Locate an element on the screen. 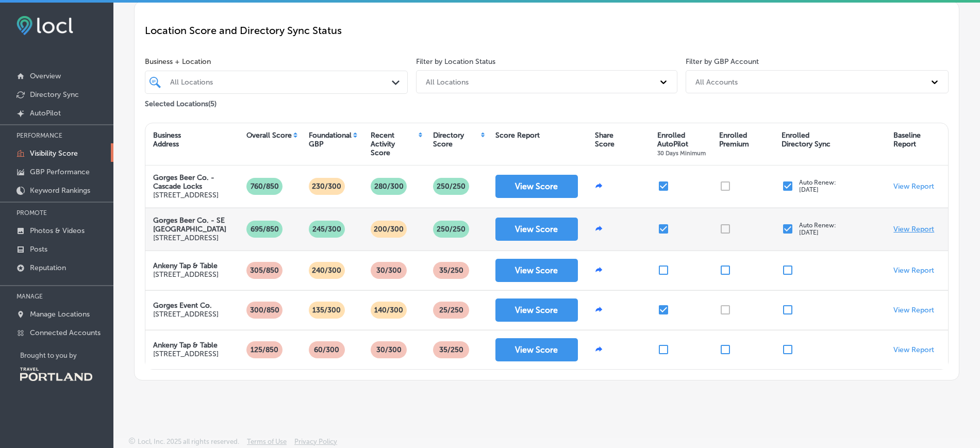 Image resolution: width=980 pixels, height=448 pixels. strong: Gorges Event Co. is located at coordinates (183, 306).